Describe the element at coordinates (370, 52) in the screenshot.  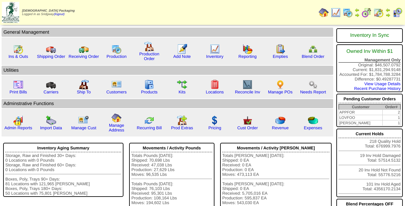
I see `div: Owned Inv Within $1` at that location.